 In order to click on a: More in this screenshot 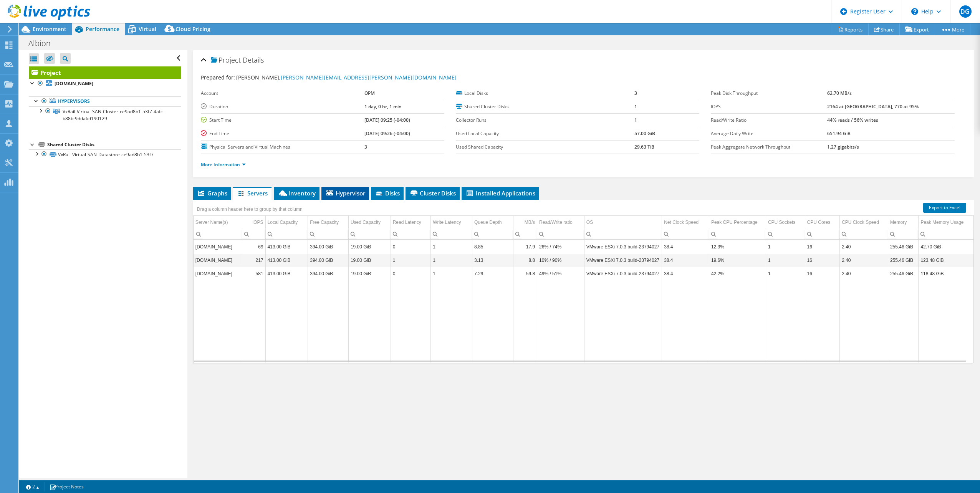, I will do `click(952, 30)`.